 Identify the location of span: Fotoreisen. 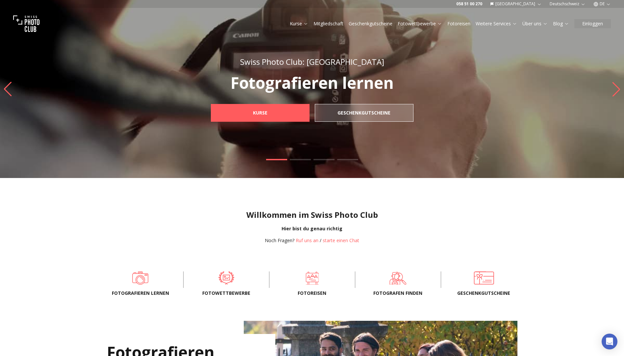
(312, 293).